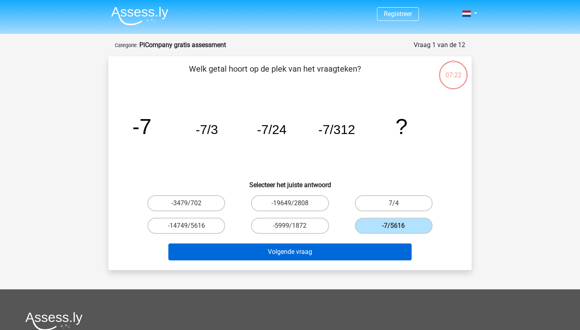 This screenshot has width=580, height=330. What do you see at coordinates (142, 126) in the screenshot?
I see `tspan: -7` at bounding box center [142, 126].